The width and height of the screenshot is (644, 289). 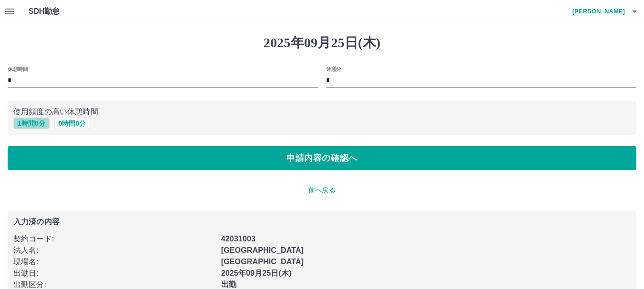 What do you see at coordinates (115, 262) in the screenshot?
I see `p: 現場名 :` at bounding box center [115, 262].